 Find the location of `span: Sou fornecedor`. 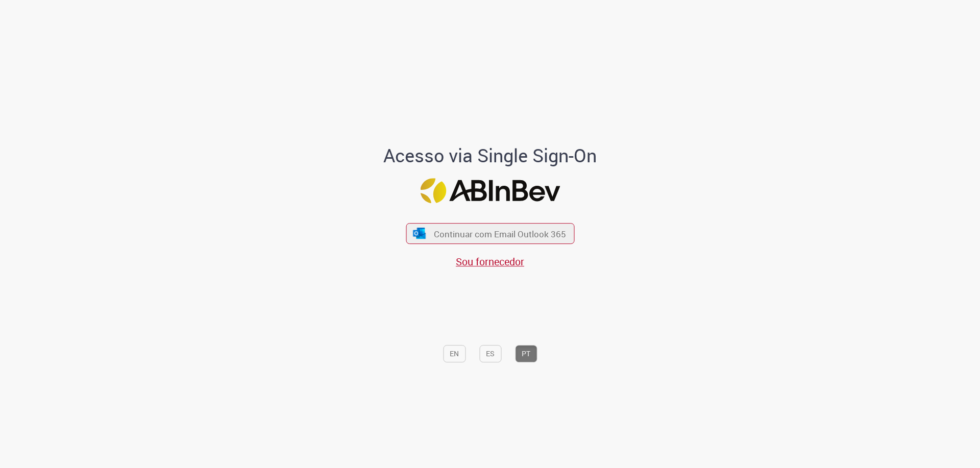

span: Sou fornecedor is located at coordinates (490, 262).